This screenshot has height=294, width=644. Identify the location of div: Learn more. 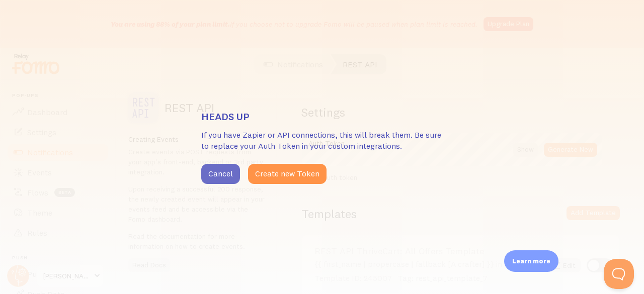
(531, 260).